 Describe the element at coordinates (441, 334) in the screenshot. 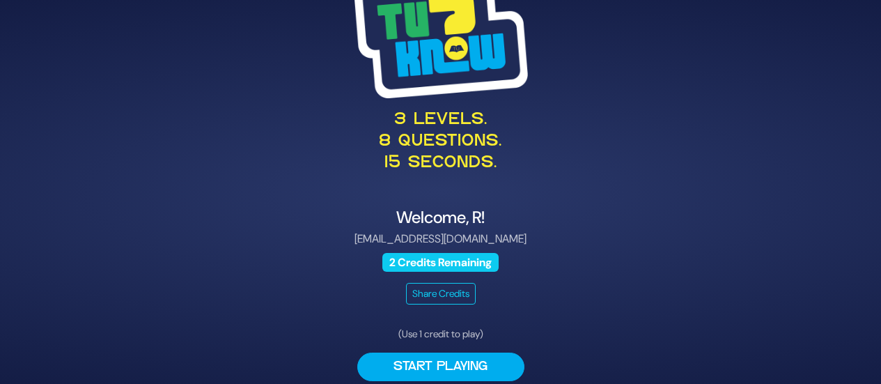

I see `p: (Use 1 credit to play)` at that location.